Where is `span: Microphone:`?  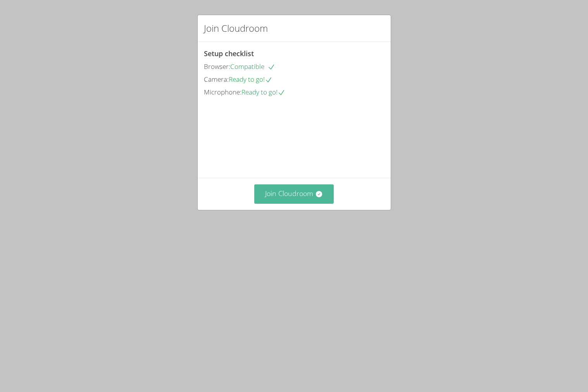 span: Microphone: is located at coordinates (223, 92).